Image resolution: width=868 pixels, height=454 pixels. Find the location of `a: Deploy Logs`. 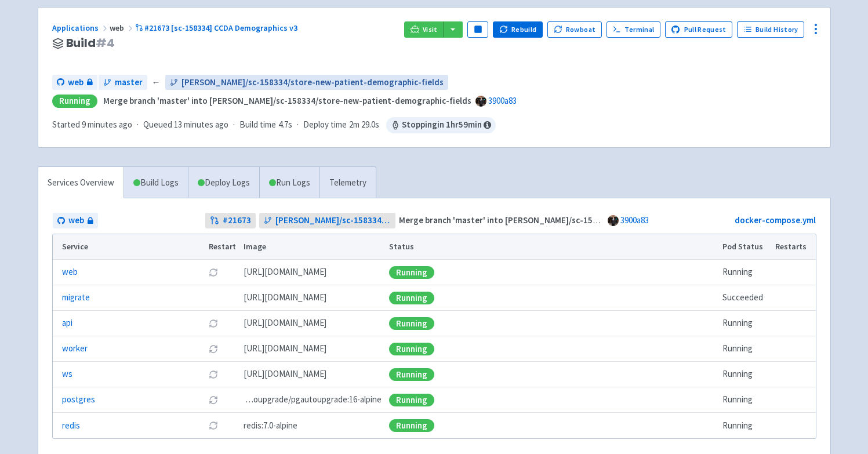

a: Deploy Logs is located at coordinates (223, 183).